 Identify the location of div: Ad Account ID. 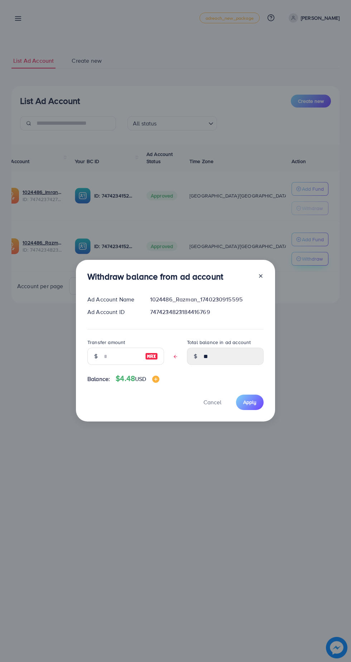
(113, 312).